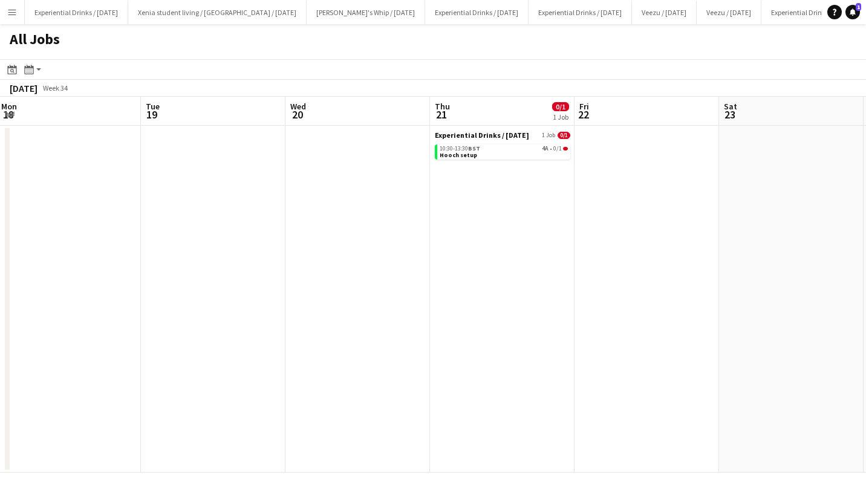 This screenshot has width=866, height=504. I want to click on span: 4A, so click(545, 149).